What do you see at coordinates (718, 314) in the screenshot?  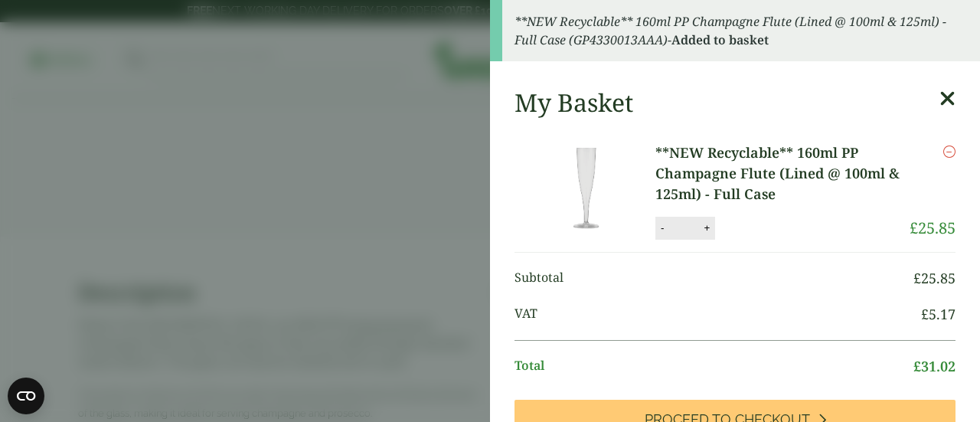 I see `span: VAT` at bounding box center [718, 314].